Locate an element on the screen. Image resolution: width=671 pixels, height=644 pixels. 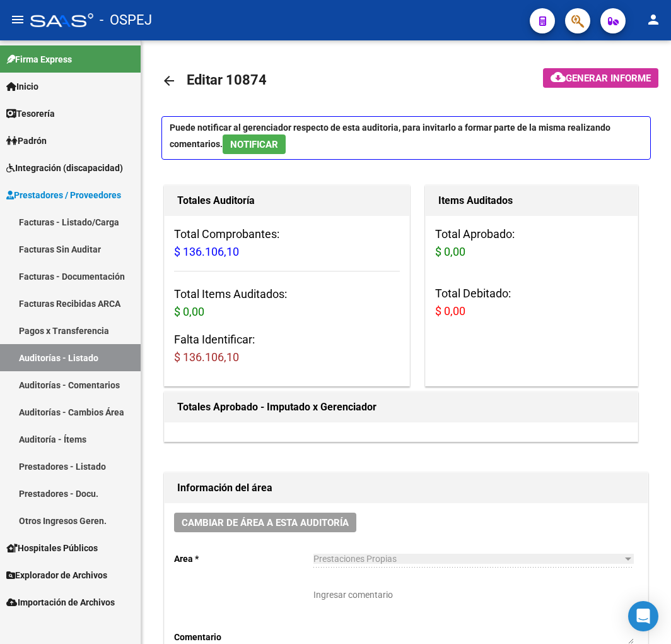
h3: Total Aprobado: is located at coordinates (532, 243).